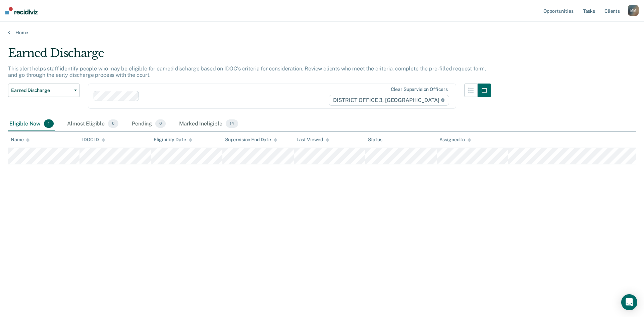 The image size is (644, 317). I want to click on div: Assigned to, so click(455, 140).